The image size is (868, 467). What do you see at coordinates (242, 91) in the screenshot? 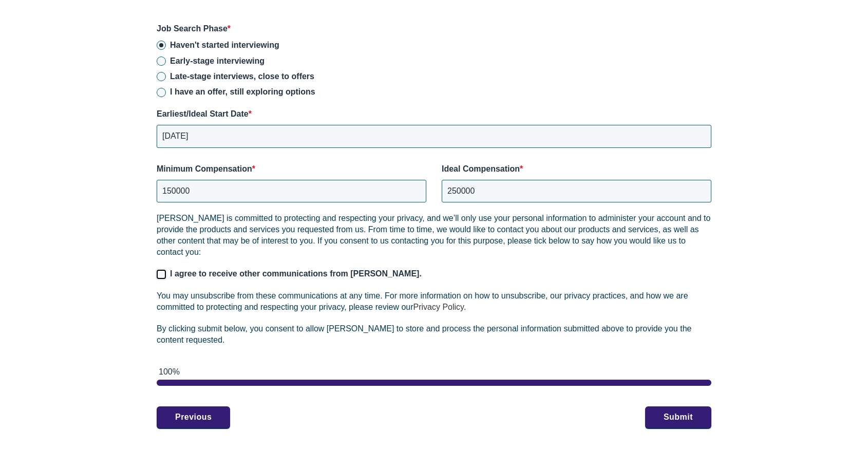
I see `span: I have an offer, still exploring options` at bounding box center [242, 91].